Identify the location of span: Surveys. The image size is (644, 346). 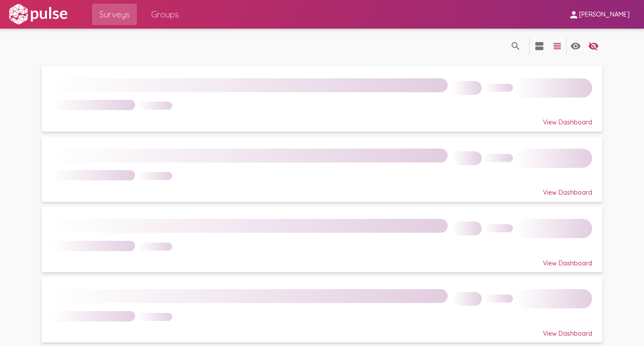
(115, 15).